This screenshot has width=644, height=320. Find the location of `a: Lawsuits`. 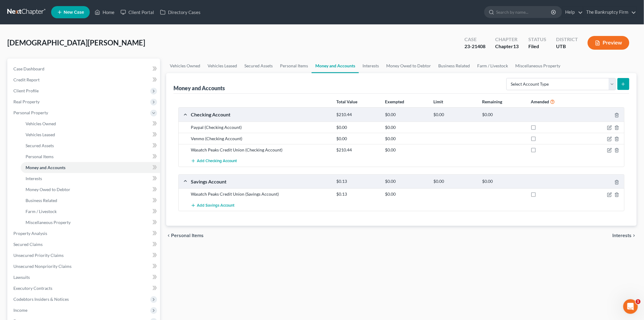

a: Lawsuits is located at coordinates (85, 277).